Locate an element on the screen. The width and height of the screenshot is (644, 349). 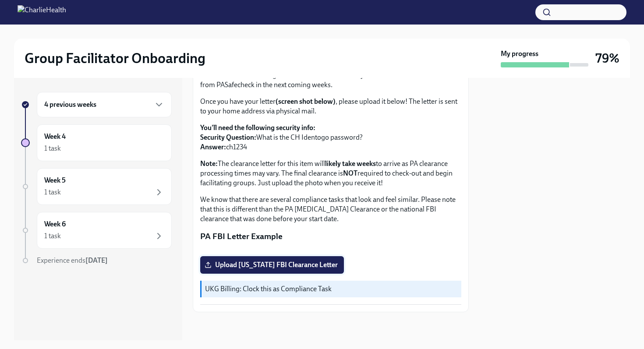
a: Week 51 task is located at coordinates (96, 187).